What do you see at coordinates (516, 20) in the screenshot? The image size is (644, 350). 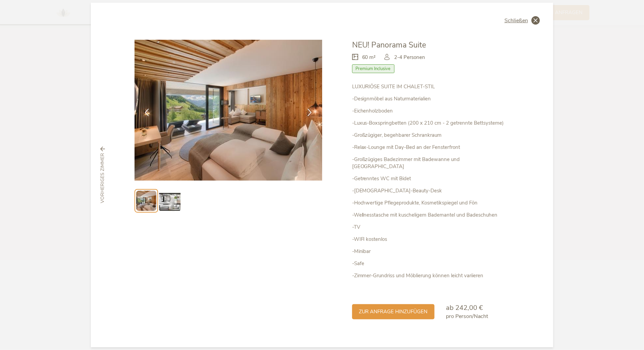 I see `span: Schließen` at bounding box center [516, 20].